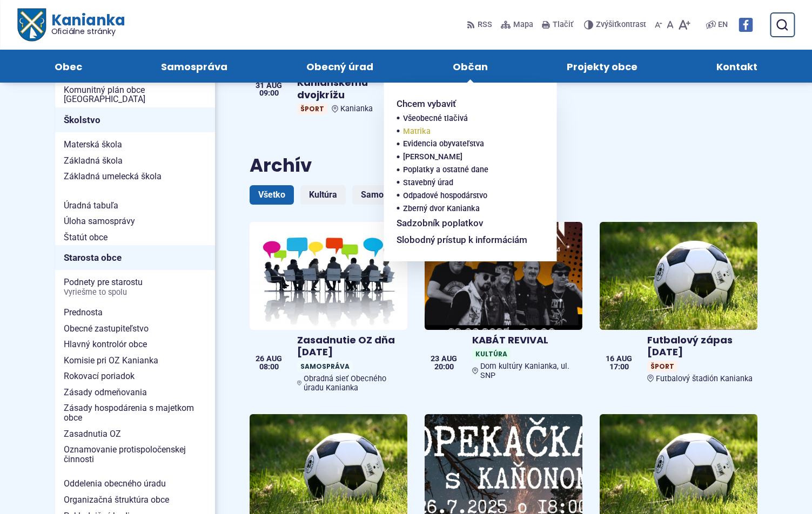  I want to click on a: Podnety pre starostuVyriešme to spolu, so click(136, 287).